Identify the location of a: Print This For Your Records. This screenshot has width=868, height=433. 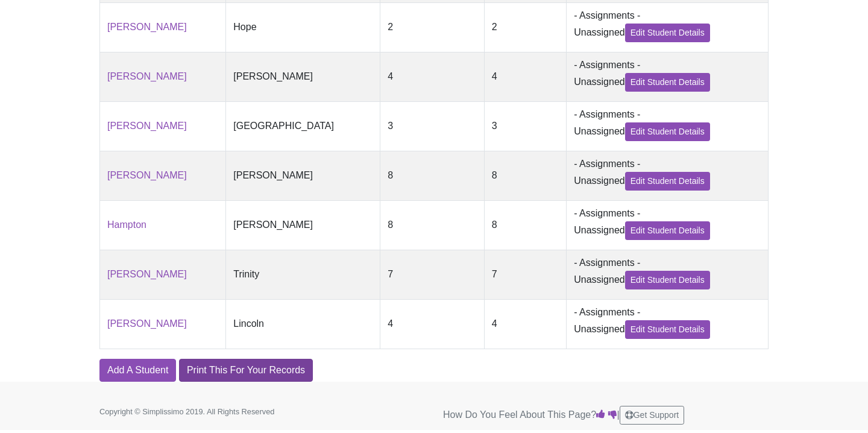
(246, 370).